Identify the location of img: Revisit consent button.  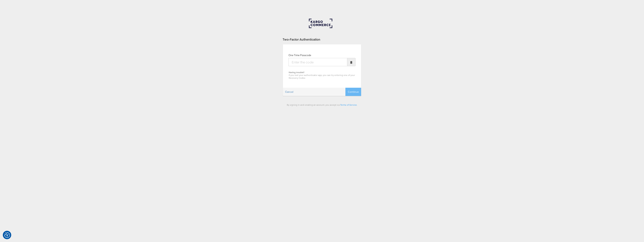
(7, 235).